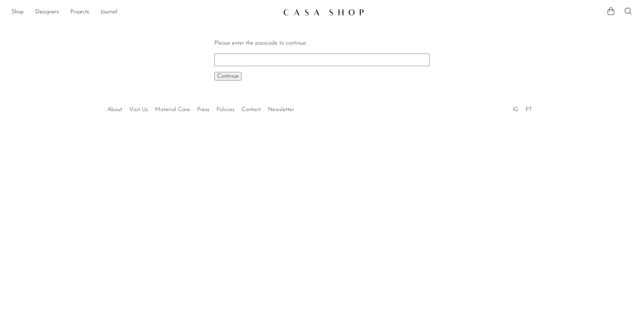 Image resolution: width=644 pixels, height=330 pixels. What do you see at coordinates (226, 110) in the screenshot?
I see `a: Policies` at bounding box center [226, 110].